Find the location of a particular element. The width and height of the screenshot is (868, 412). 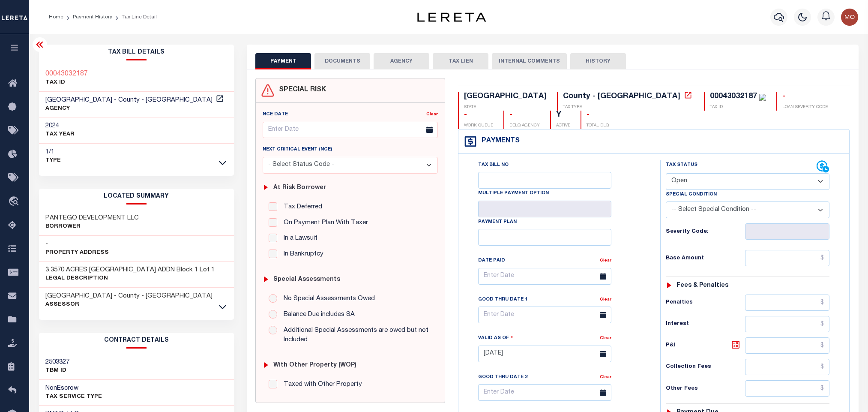

p: DELQ AGENCY is located at coordinates (525, 125).